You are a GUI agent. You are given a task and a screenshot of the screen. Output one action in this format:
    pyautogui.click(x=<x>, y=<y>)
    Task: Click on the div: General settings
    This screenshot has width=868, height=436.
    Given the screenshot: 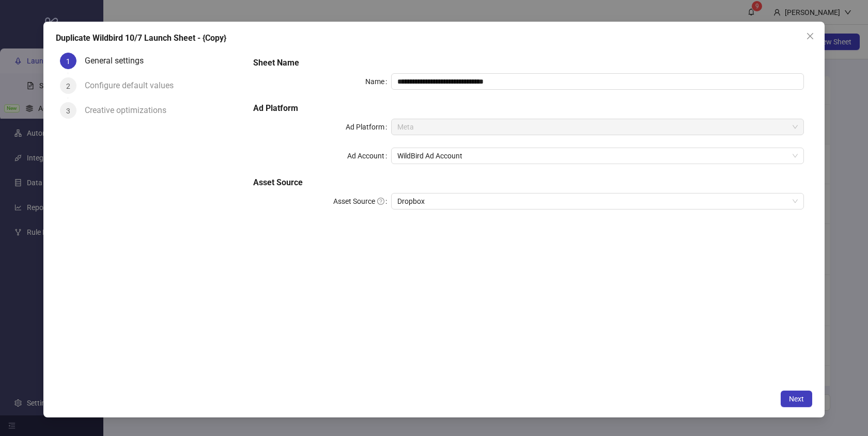 What is the action you would take?
    pyautogui.click(x=118, y=60)
    